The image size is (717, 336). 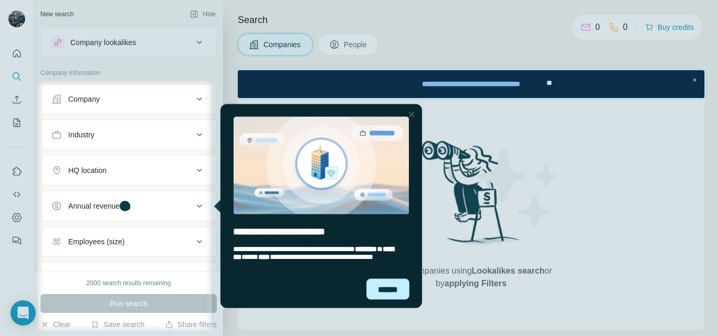 I want to click on button: Clear, so click(x=55, y=325).